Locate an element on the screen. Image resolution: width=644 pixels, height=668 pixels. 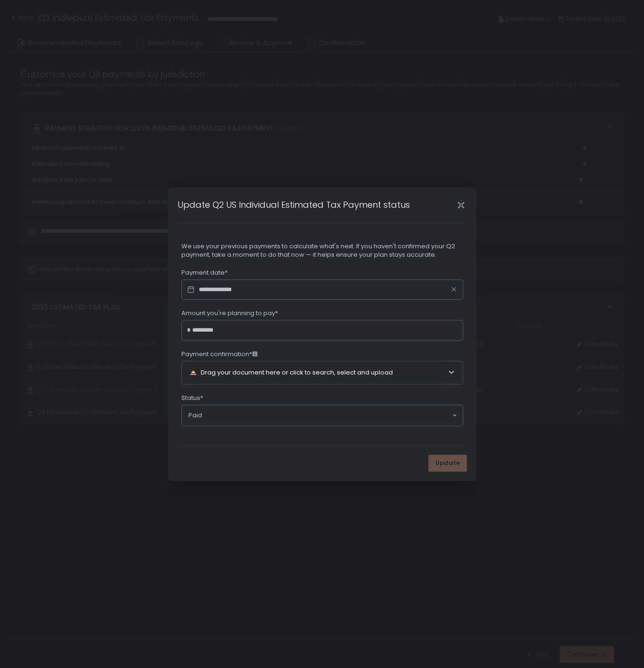
span: Amount you're planning to pay* is located at coordinates (230, 313).